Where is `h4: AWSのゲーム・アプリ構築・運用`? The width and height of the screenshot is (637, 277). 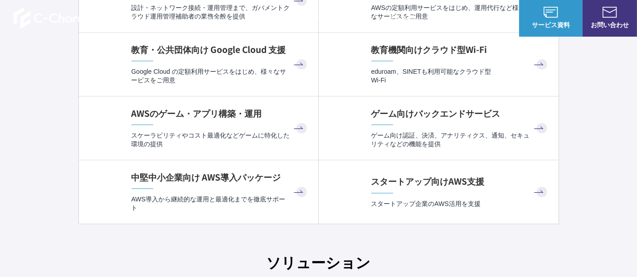 h4: AWSのゲーム・アプリ構築・運用 is located at coordinates (220, 113).